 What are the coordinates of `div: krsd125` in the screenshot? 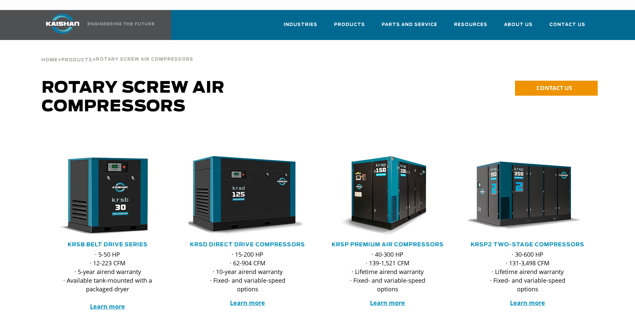 It's located at (248, 196).